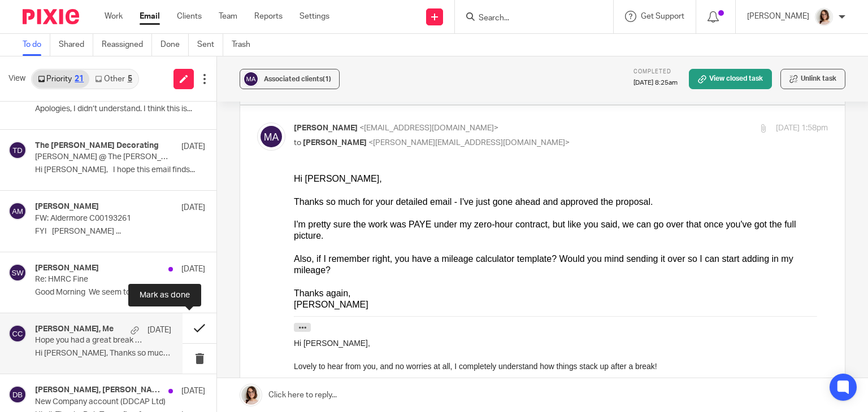 The width and height of the screenshot is (868, 412). I want to click on img: Caroline%20-%20HS%20-%20LI.png, so click(824, 17).